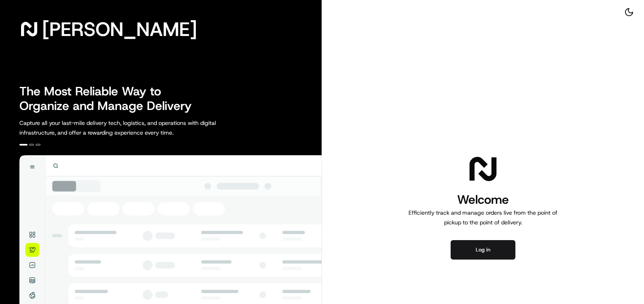  I want to click on button: Log in, so click(483, 250).